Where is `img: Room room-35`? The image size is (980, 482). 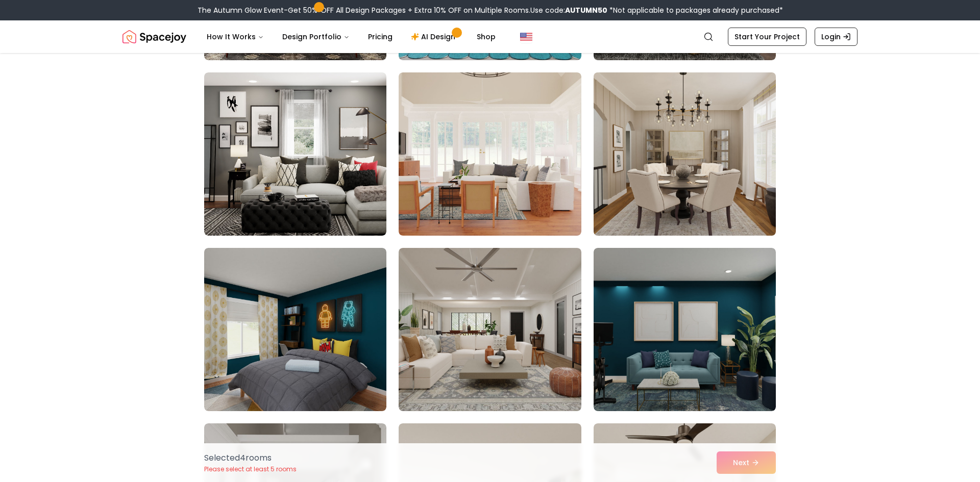
img: Room room-35 is located at coordinates (489, 154).